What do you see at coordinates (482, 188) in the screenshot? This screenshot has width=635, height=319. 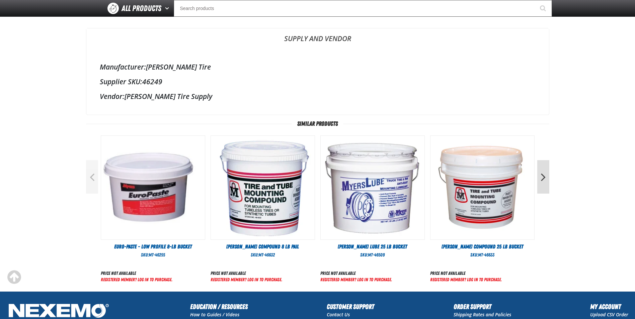 I see `img: Myers Compound 25 Lb Bucket` at bounding box center [482, 188].